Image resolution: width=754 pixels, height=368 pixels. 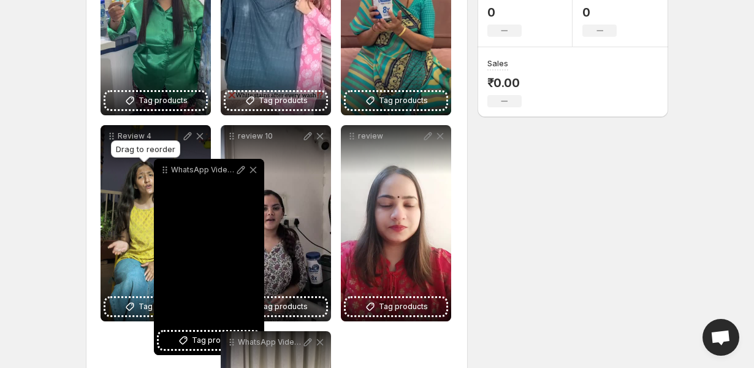 I want to click on p: review, so click(x=390, y=136).